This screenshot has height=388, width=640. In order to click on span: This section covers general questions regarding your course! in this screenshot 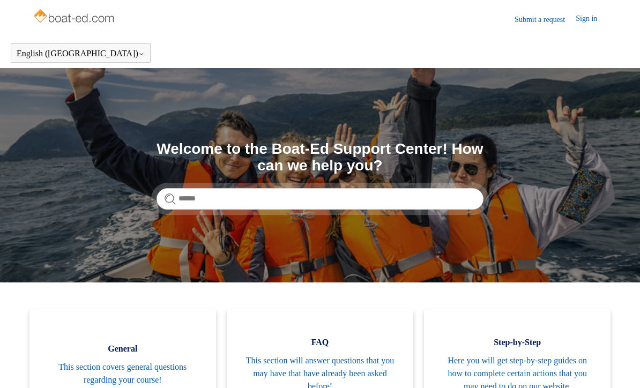, I will do `click(123, 374)`.